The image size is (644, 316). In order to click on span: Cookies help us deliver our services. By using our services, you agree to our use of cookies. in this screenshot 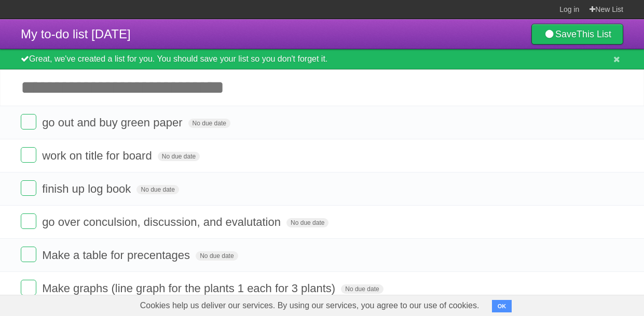, I will do `click(310, 306)`.